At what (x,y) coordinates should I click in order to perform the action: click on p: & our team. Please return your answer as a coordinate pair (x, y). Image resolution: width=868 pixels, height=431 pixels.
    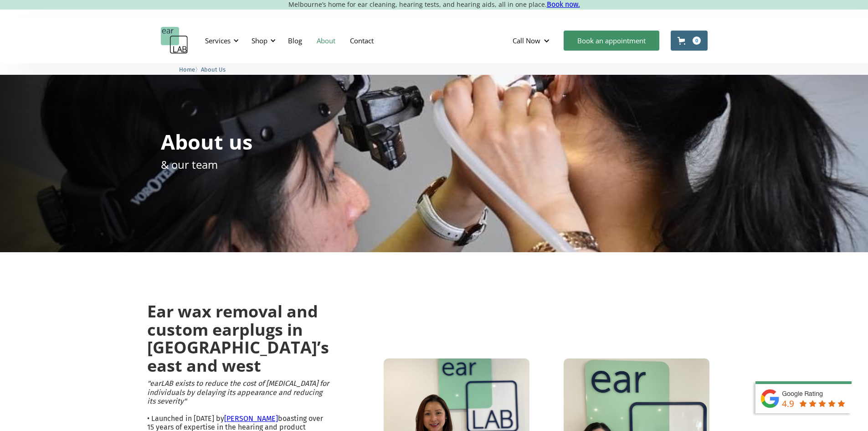
    Looking at the image, I should click on (189, 164).